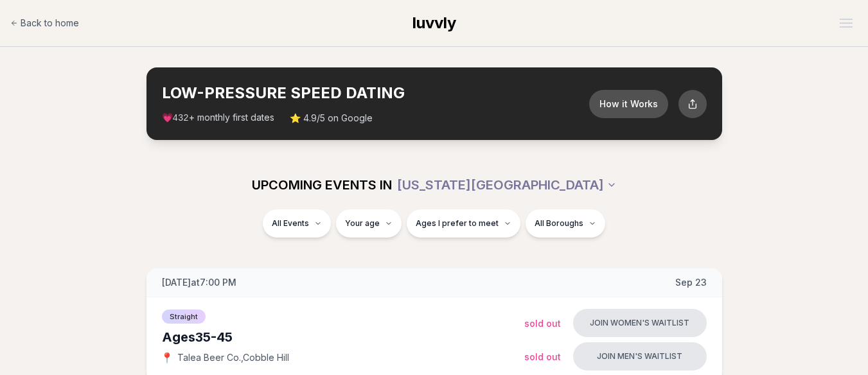 The width and height of the screenshot is (868, 375). What do you see at coordinates (362, 224) in the screenshot?
I see `span: Your age` at bounding box center [362, 224].